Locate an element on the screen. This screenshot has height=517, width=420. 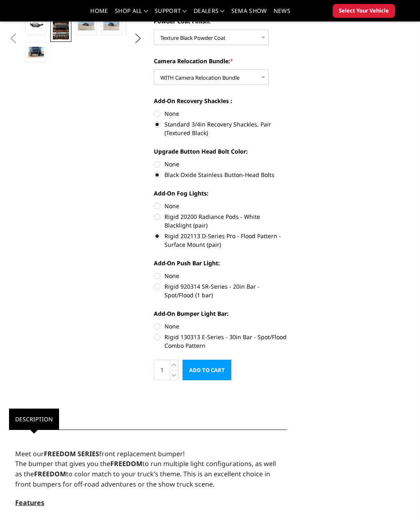
button: Previous is located at coordinates (13, 39).